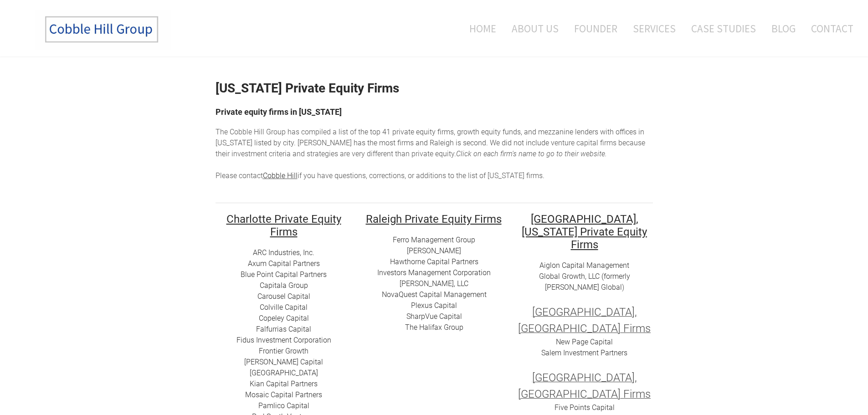 The height and width of the screenshot is (415, 868). Describe the element at coordinates (531, 154) in the screenshot. I see `em: Click on each firm's name to go to their website. ​` at that location.